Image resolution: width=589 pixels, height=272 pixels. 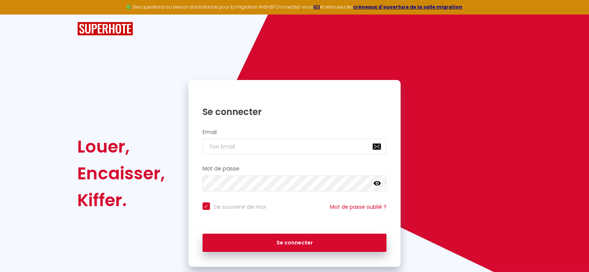 What do you see at coordinates (295, 168) in the screenshot?
I see `h2: Mot de passe` at bounding box center [295, 168].